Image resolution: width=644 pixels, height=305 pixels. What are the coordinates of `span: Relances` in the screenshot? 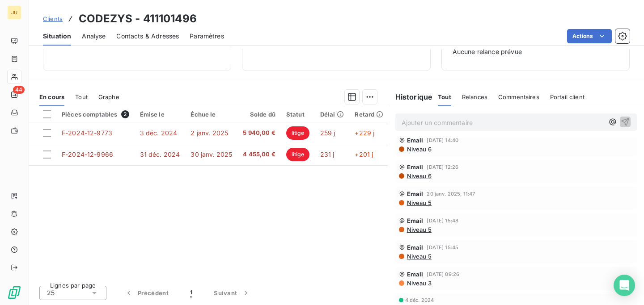 It's located at (474, 97).